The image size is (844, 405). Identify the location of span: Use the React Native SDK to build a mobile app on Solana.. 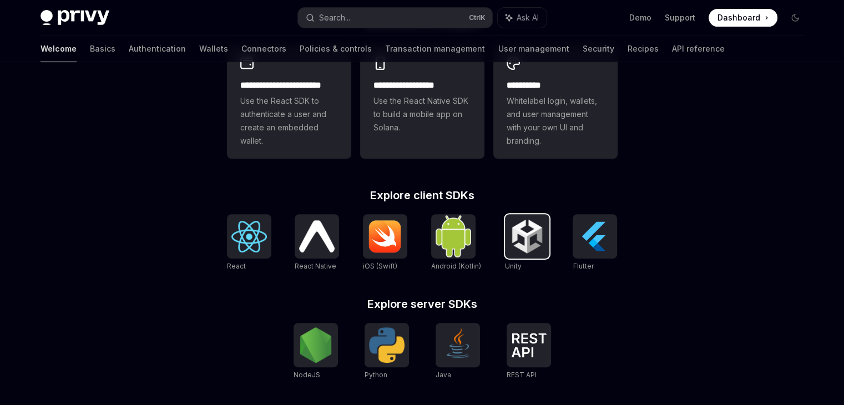
(422, 114).